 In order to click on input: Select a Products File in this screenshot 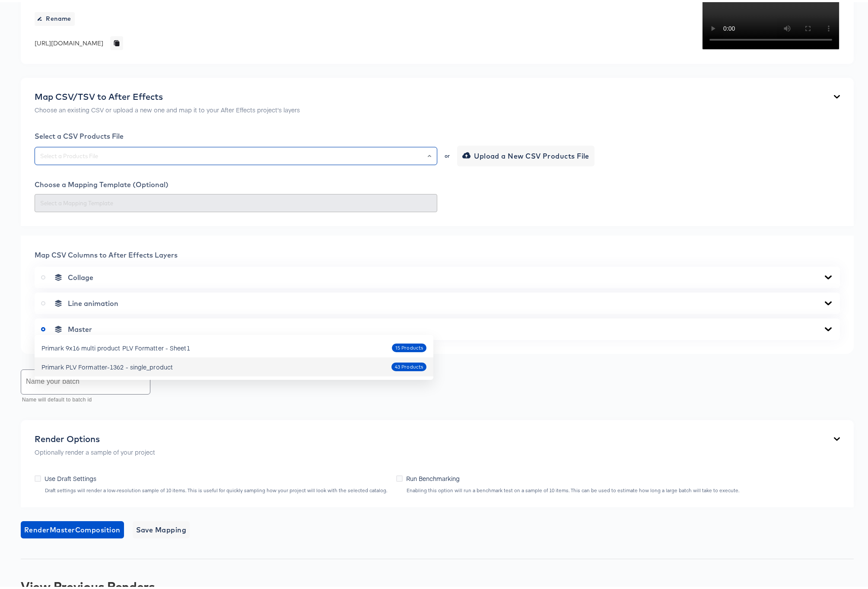, I will do `click(236, 154)`.